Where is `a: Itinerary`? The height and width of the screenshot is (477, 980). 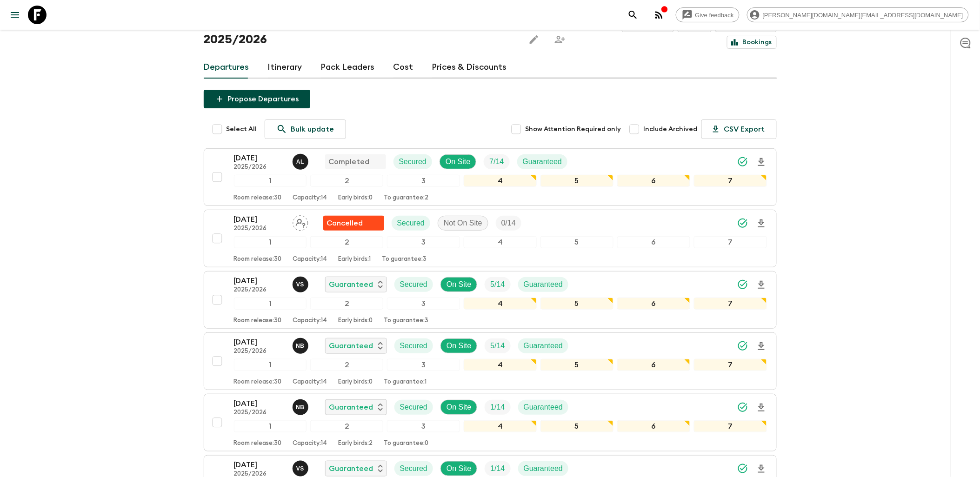
a: Itinerary is located at coordinates (285, 67).